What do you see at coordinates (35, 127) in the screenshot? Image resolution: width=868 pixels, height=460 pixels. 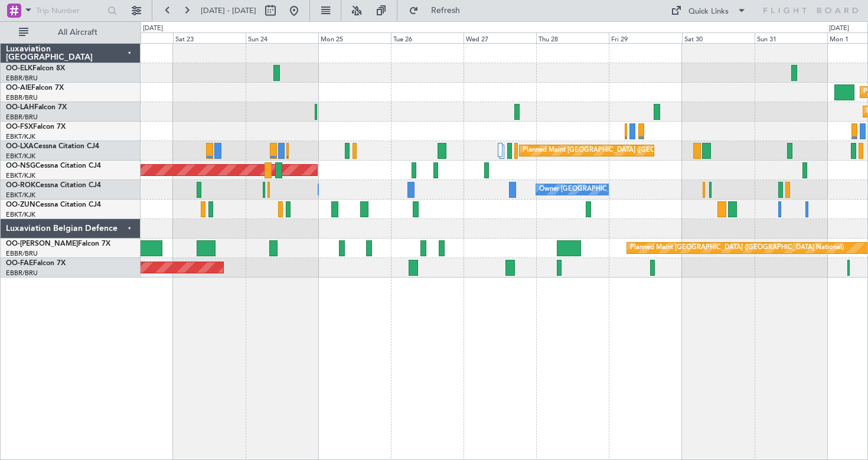 I see `a: OO-FSXFalcon 7X` at bounding box center [35, 127].